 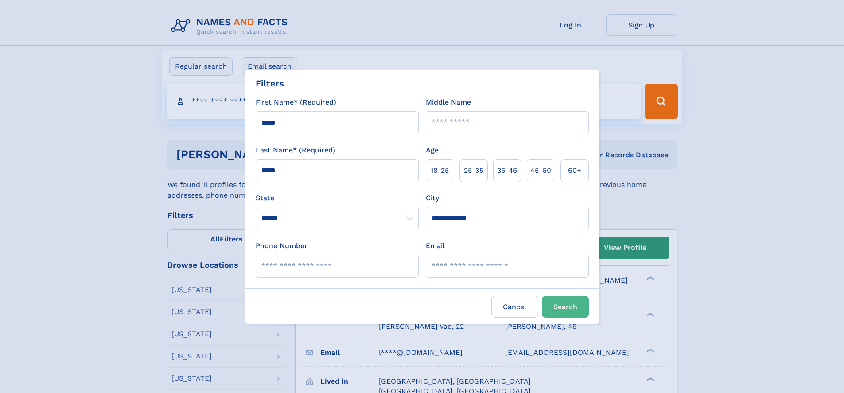 I want to click on span: 35‑45, so click(x=507, y=171).